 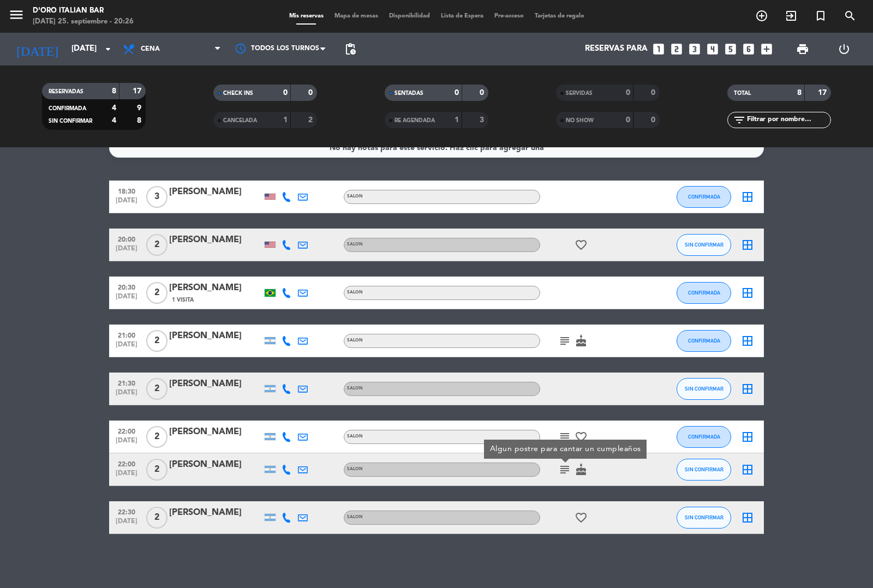 I want to click on i: turned_in_not, so click(x=821, y=16).